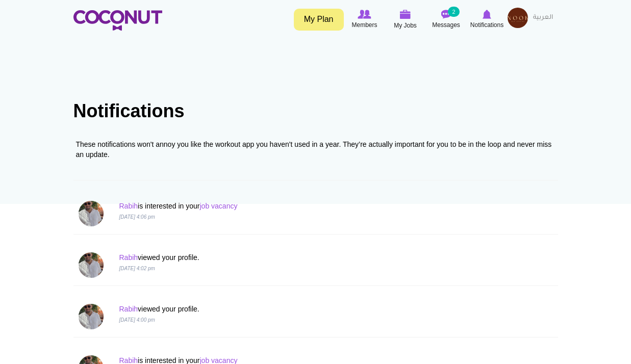 This screenshot has height=364, width=631. Describe the element at coordinates (219, 206) in the screenshot. I see `a: job vacancy` at that location.